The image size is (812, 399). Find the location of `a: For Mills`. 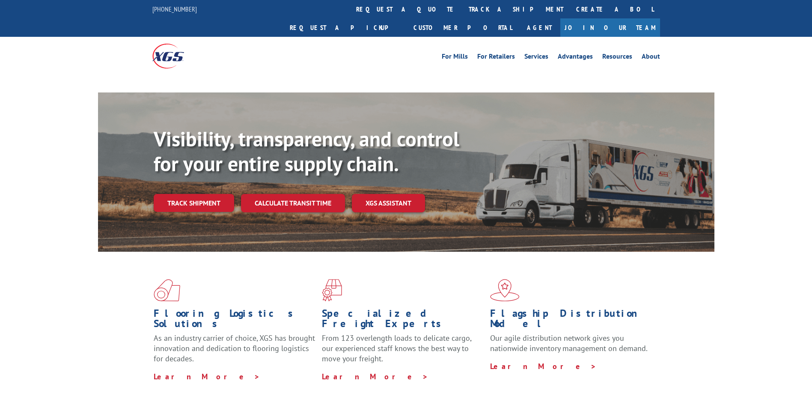

a: For Mills is located at coordinates (454, 58).